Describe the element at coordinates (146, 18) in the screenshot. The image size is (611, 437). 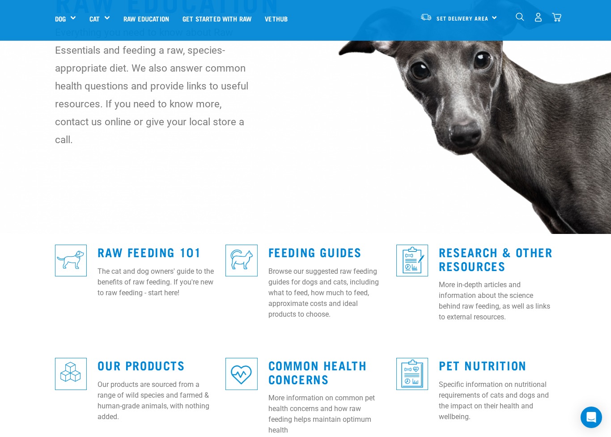
I see `a: Raw Education` at that location.